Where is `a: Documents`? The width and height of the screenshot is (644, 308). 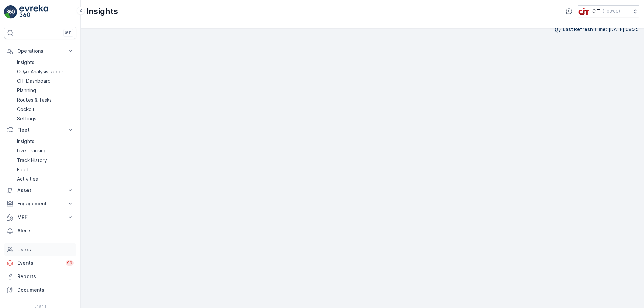
a: Documents is located at coordinates (40, 290).